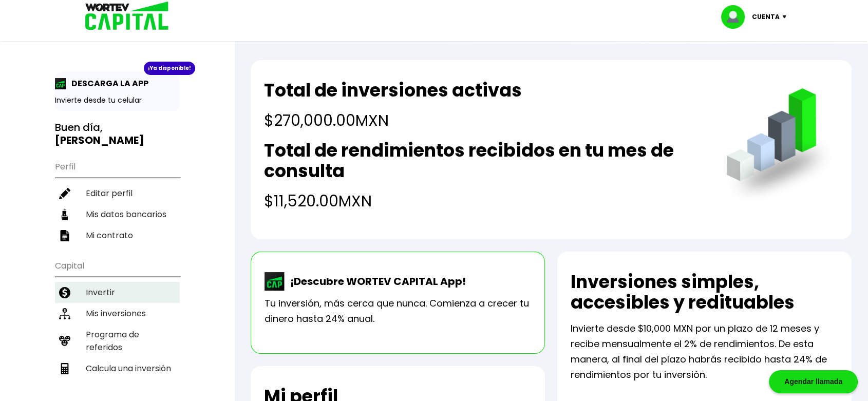 The width and height of the screenshot is (868, 401). What do you see at coordinates (484, 161) in the screenshot?
I see `h2: Total de rendimientos recibidos en tu mes de consulta` at bounding box center [484, 161].